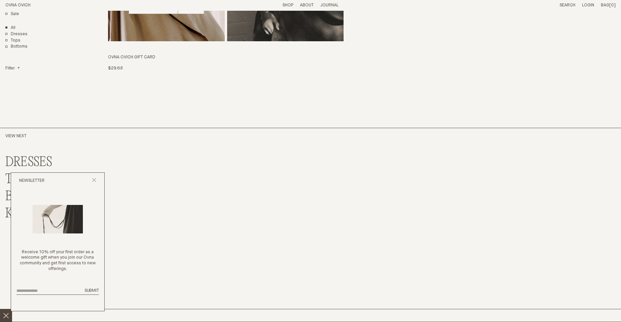 The height and width of the screenshot is (322, 621). Describe the element at coordinates (115, 68) in the screenshot. I see `p: $29.68` at that location.